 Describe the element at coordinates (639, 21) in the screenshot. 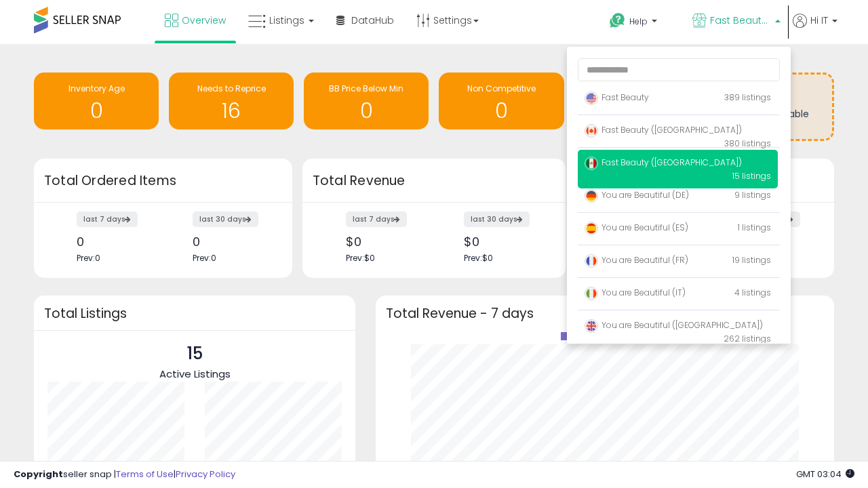

I see `span: Help` at that location.